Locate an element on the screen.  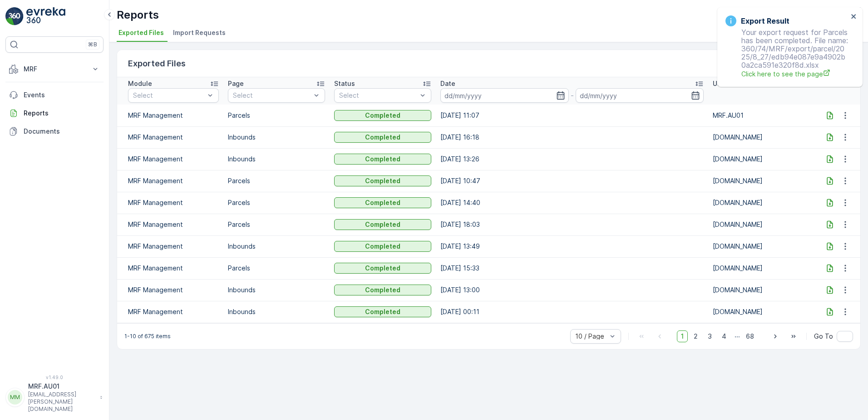
a: Events is located at coordinates (54, 95).